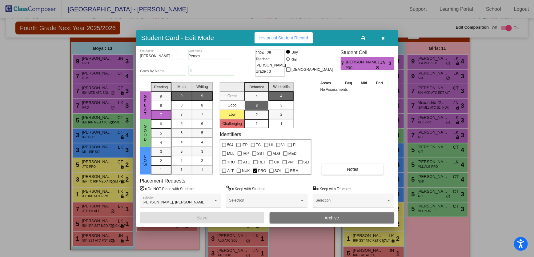 This screenshot has height=257, width=534. Describe the element at coordinates (230, 145) in the screenshot. I see `span: 504` at that location.